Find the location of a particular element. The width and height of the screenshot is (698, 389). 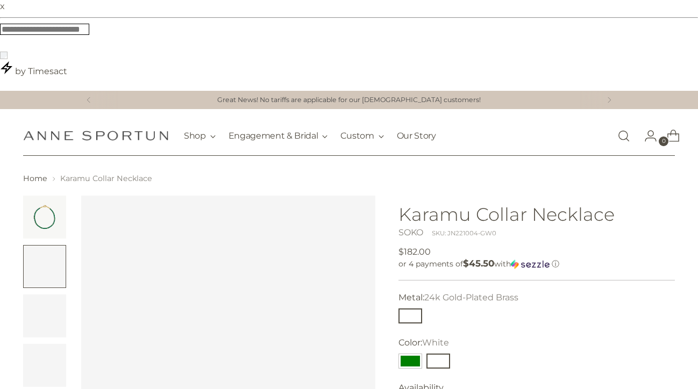

button: Change image to image 2 is located at coordinates (45, 267).